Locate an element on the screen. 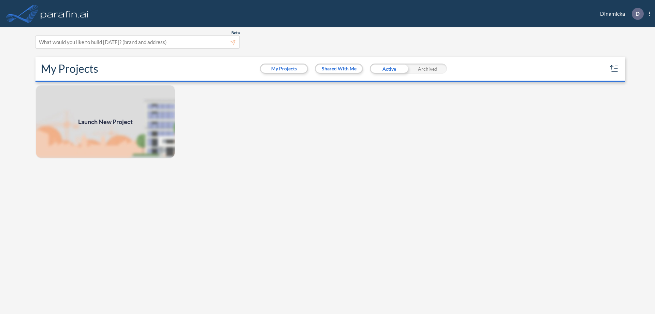  img: add is located at coordinates (105, 121).